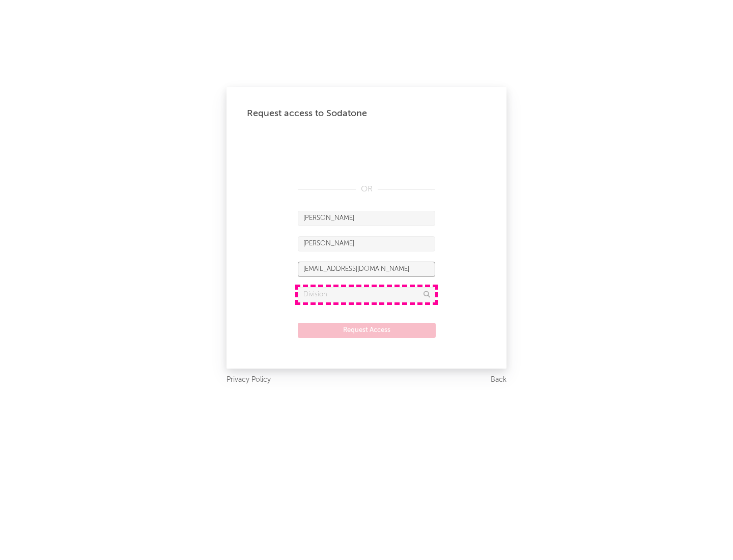  I want to click on input: Division, so click(366, 295).